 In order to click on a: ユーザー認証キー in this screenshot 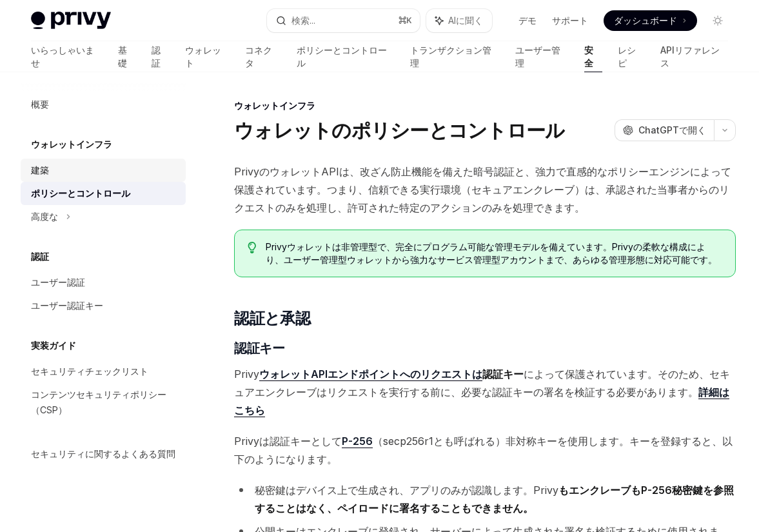, I will do `click(103, 306)`.